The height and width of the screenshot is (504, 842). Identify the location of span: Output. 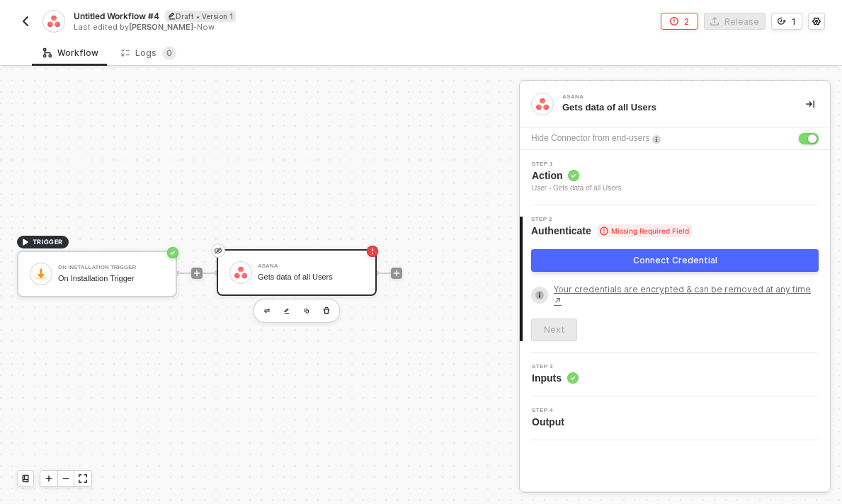
(551, 422).